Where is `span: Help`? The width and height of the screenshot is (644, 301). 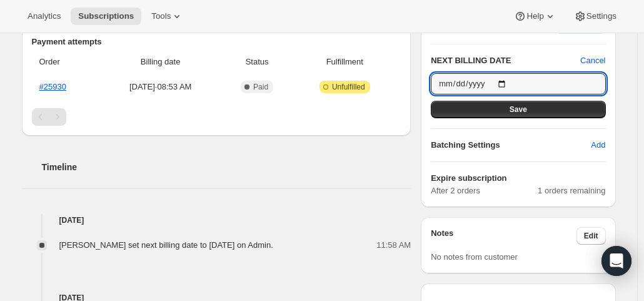
span: Help is located at coordinates (535, 16).